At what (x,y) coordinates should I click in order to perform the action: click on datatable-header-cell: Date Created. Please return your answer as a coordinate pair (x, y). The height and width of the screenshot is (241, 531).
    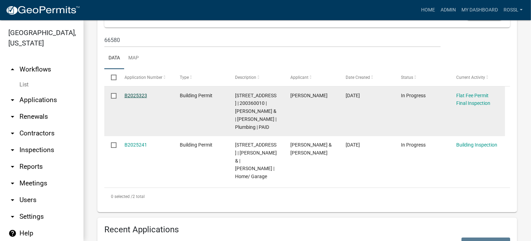
    Looking at the image, I should click on (367, 78).